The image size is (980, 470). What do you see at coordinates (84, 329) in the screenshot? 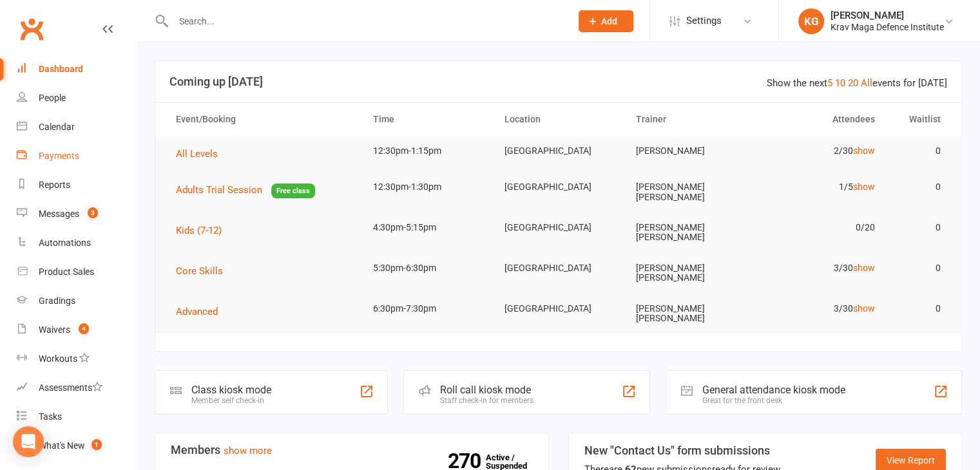
I see `span: 4` at bounding box center [84, 329].